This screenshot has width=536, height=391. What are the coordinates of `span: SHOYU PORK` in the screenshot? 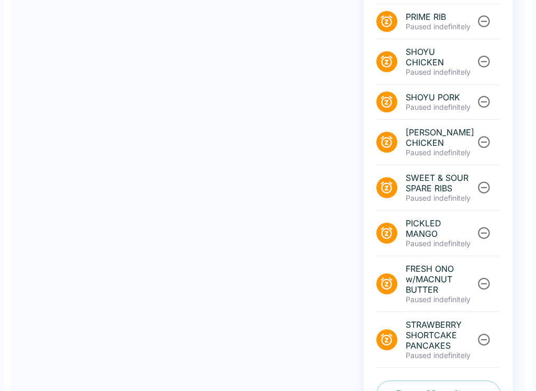 It's located at (440, 97).